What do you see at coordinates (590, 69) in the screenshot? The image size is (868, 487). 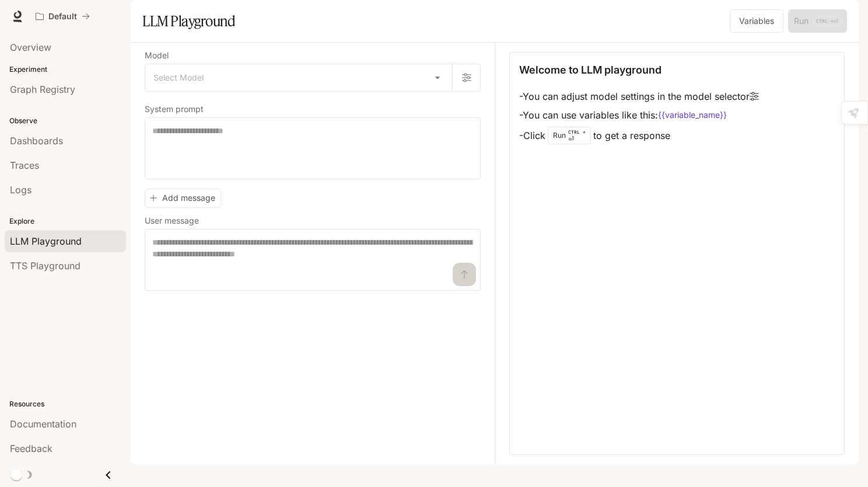 I see `p: Welcome to LLM playground` at bounding box center [590, 69].